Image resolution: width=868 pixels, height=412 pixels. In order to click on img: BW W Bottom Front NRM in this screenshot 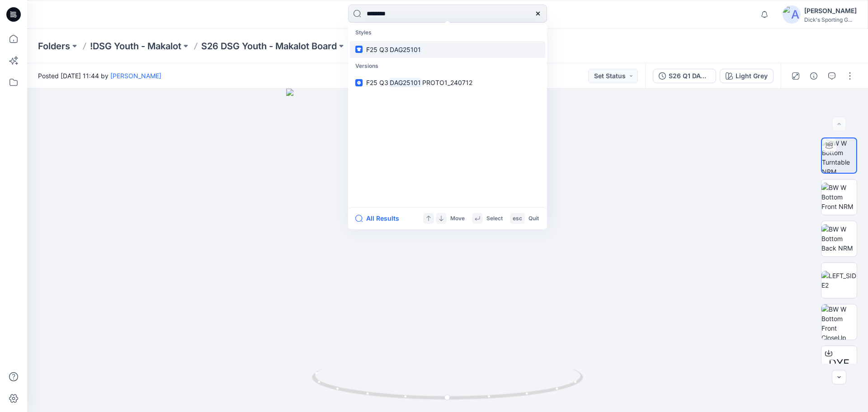, I will do `click(839, 196)`.